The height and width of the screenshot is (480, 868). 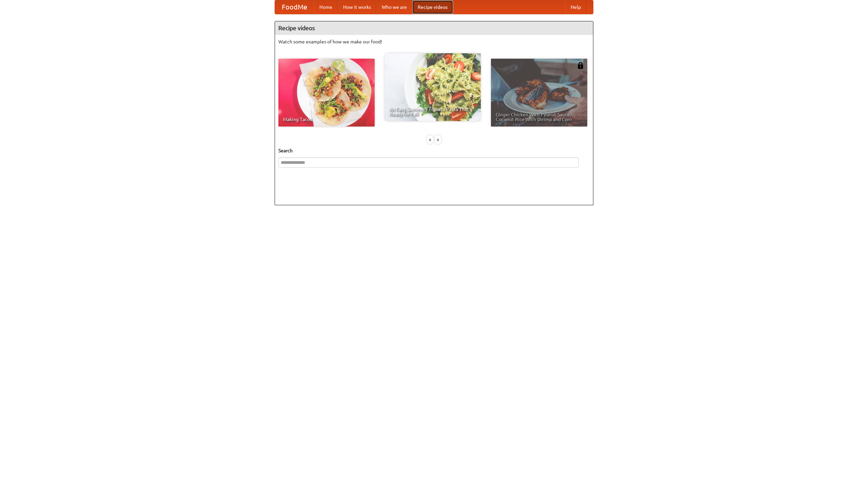 What do you see at coordinates (327, 119) in the screenshot?
I see `span: Making Tacos` at bounding box center [327, 119].